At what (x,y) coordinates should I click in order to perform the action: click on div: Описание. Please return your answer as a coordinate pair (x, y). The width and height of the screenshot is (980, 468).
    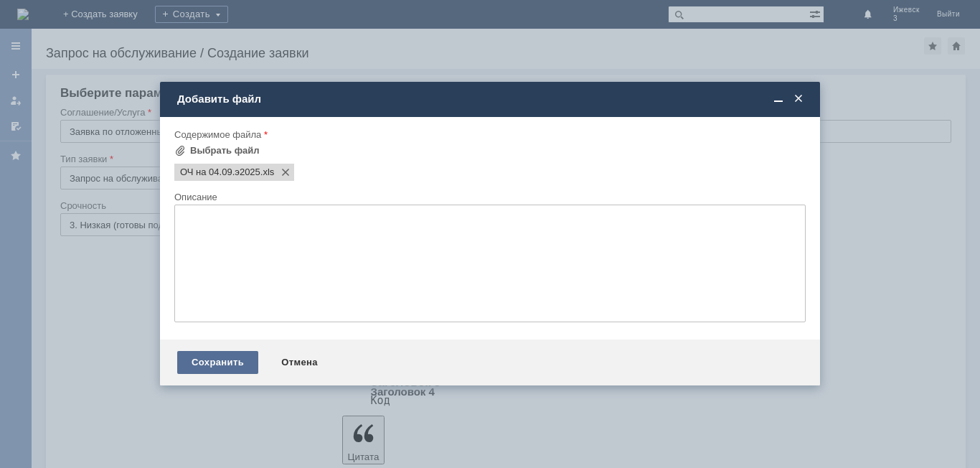
    Looking at the image, I should click on (488, 197).